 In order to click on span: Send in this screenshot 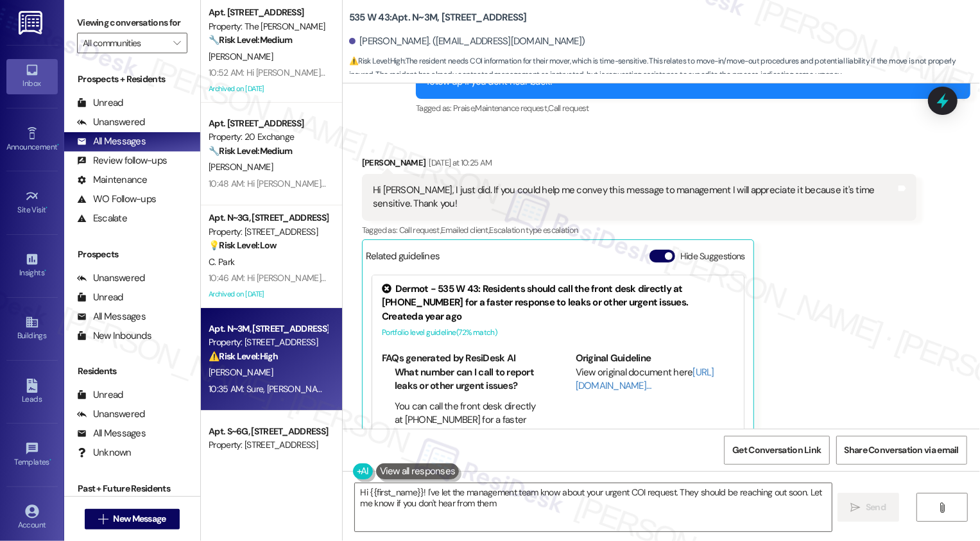, I will do `click(875, 507)`.